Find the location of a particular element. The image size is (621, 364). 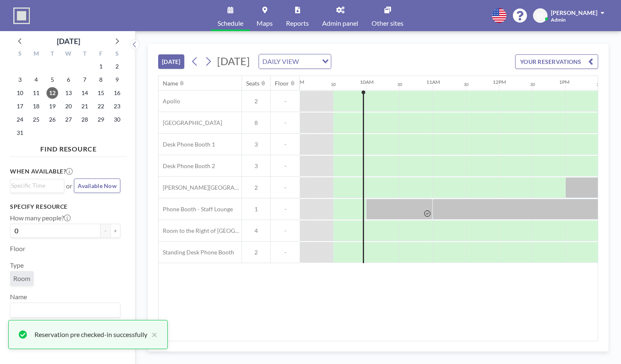

button: close is located at coordinates (152, 335).